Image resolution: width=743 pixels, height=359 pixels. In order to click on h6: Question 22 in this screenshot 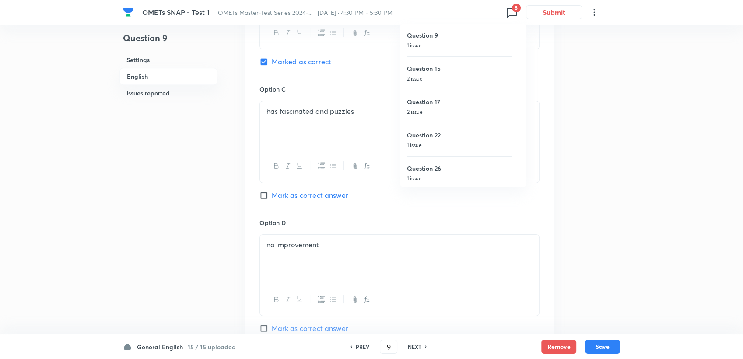, I will do `click(460, 135)`.